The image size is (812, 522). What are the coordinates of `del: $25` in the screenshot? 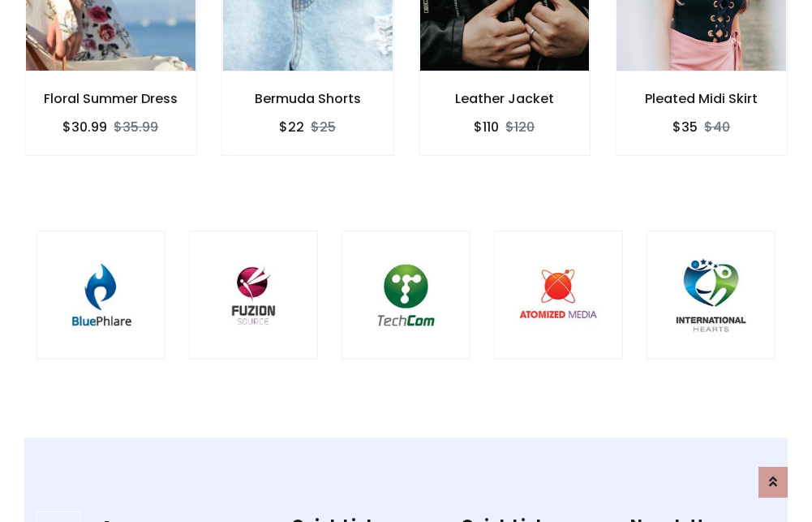 It's located at (322, 127).